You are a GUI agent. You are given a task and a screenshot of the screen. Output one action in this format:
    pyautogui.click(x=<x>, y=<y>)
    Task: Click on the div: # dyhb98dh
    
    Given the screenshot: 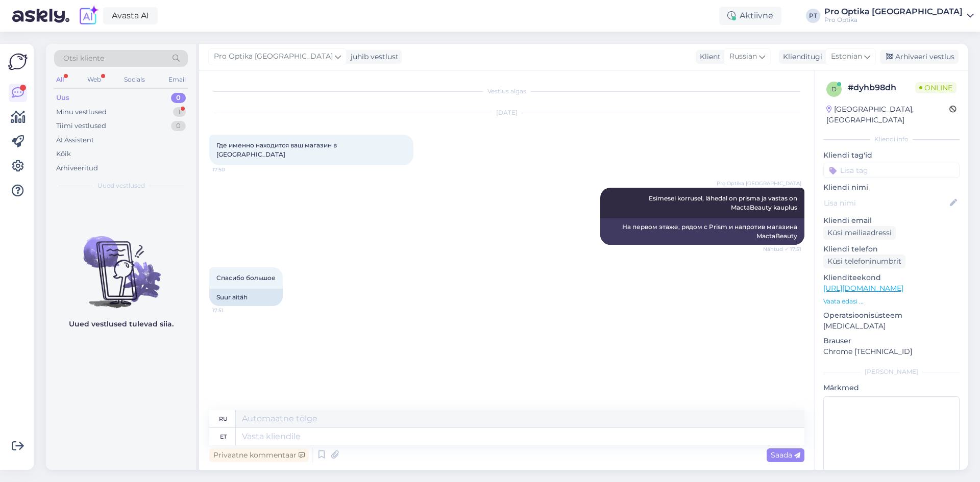 What is the action you would take?
    pyautogui.click(x=882, y=88)
    